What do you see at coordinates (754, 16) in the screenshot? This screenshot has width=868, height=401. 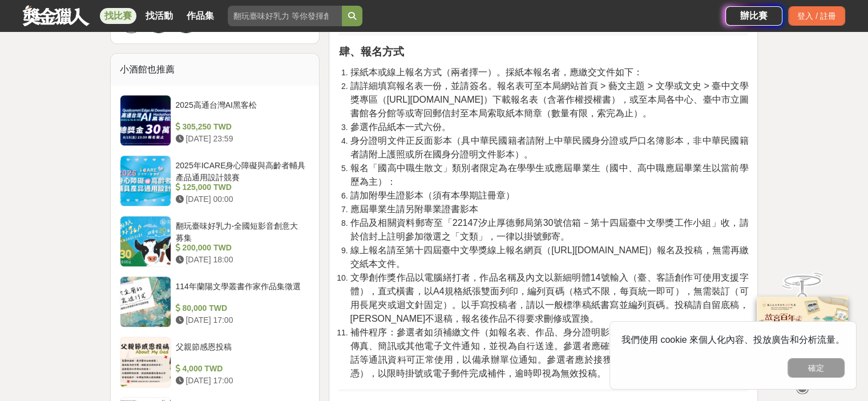 I see `div: 辦比賽` at bounding box center [754, 16].